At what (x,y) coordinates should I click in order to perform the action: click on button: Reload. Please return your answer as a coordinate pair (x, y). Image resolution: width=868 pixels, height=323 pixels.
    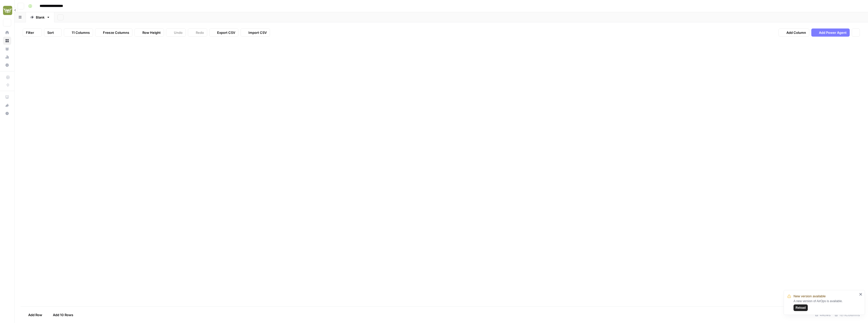
    Looking at the image, I should click on (801, 308).